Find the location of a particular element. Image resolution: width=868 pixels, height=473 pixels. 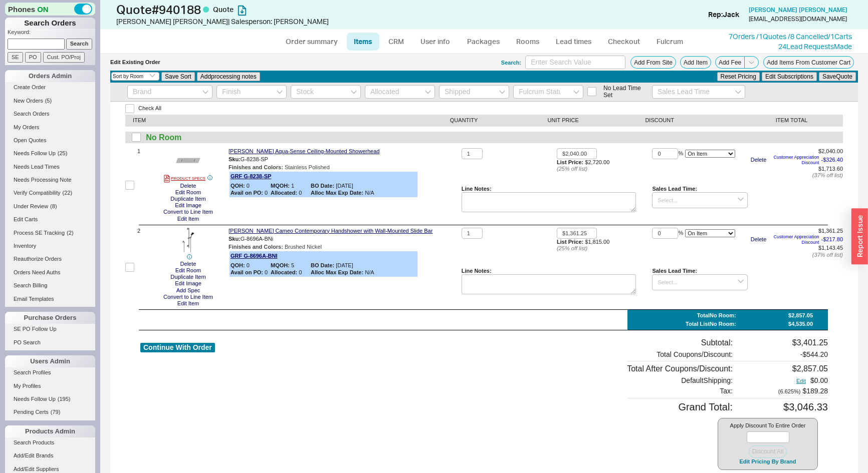

span: ON is located at coordinates (43, 9).